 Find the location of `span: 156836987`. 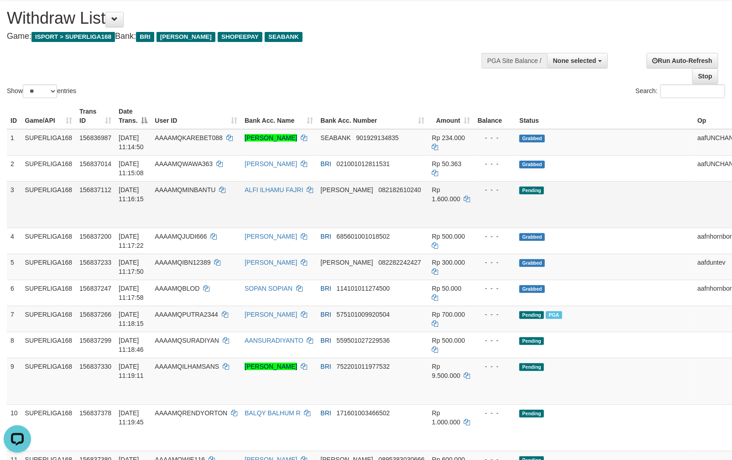

span: 156836987 is located at coordinates (95, 138).